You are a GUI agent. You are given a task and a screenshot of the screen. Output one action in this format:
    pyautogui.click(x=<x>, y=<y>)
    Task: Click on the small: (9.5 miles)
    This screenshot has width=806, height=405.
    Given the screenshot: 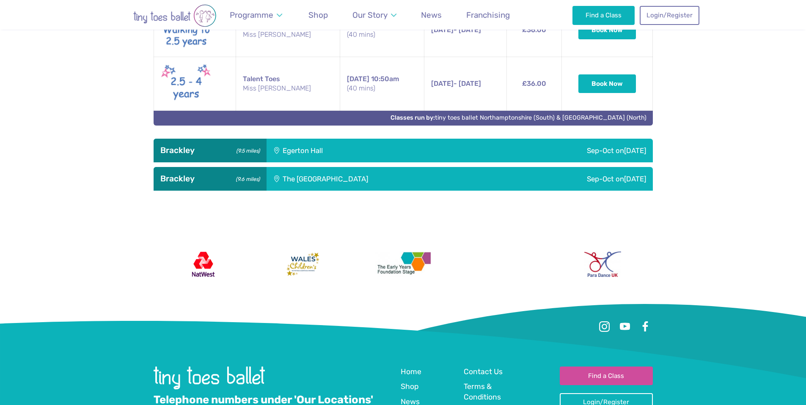 What is the action you would take?
    pyautogui.click(x=246, y=150)
    